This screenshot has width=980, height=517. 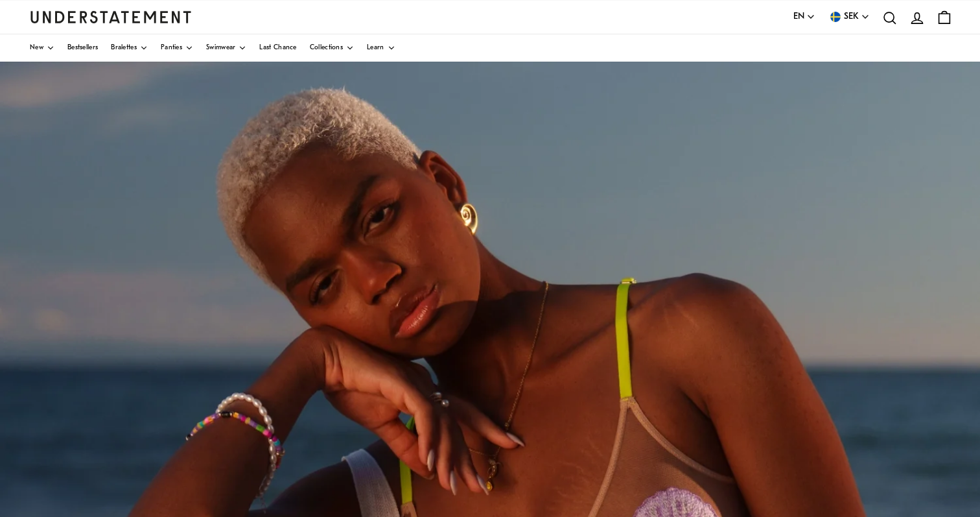 I want to click on a: Last Chance, so click(x=277, y=48).